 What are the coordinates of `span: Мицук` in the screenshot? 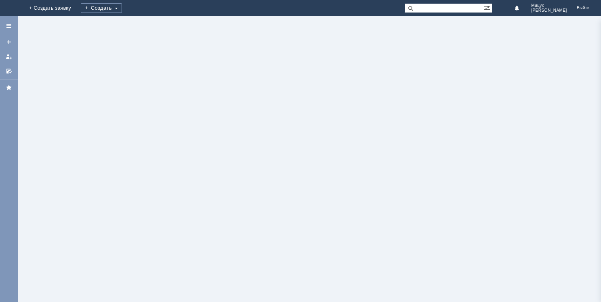 It's located at (549, 6).